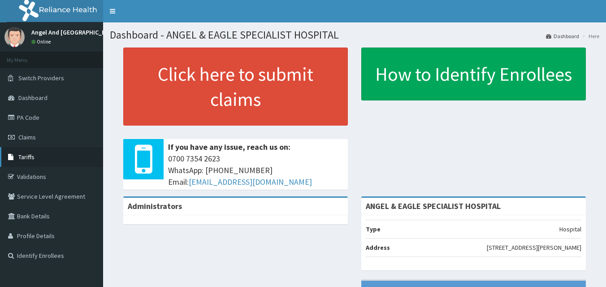 The width and height of the screenshot is (606, 287). Describe the element at coordinates (433, 206) in the screenshot. I see `strong: ANGEL & EAGLE SPECIALIST HOSPITAL` at that location.